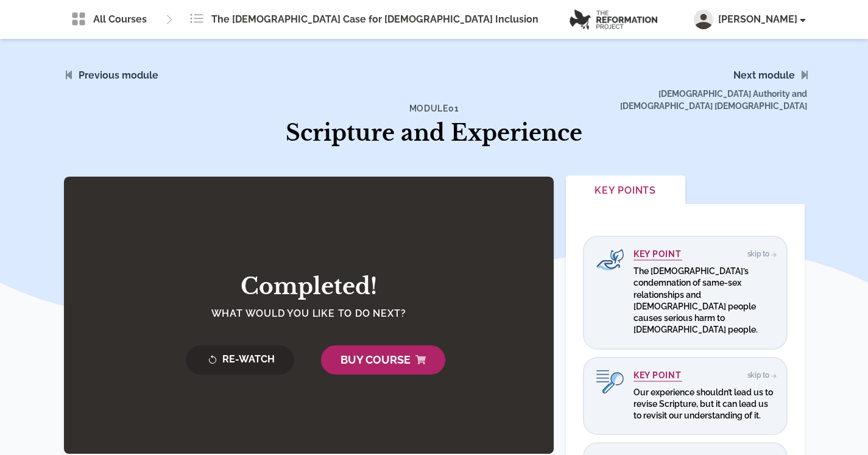  What do you see at coordinates (118, 75) in the screenshot?
I see `a: Previous module` at bounding box center [118, 75].